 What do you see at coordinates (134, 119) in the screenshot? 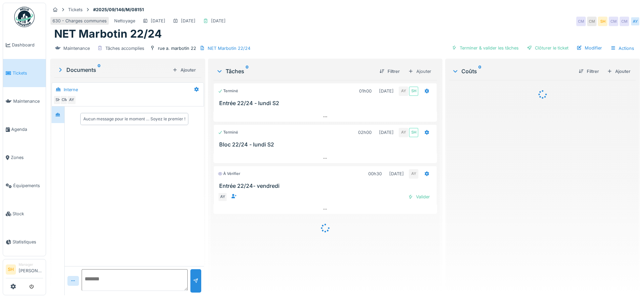
I see `div: Aucun message pour le moment … Soyez le premier !` at bounding box center [134, 119].